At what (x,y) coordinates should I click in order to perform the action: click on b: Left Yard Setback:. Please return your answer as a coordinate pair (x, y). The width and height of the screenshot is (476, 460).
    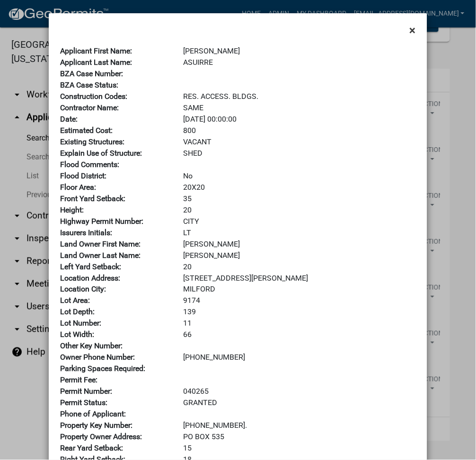
    Looking at the image, I should click on (90, 266).